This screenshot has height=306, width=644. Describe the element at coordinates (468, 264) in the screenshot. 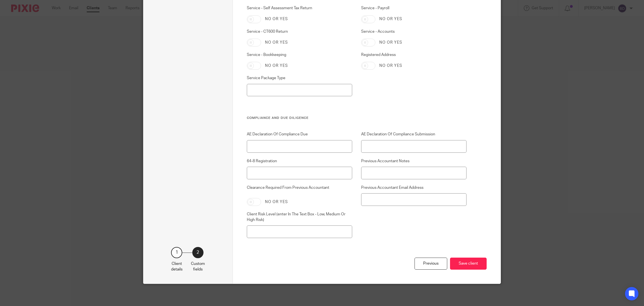

I see `button: Save client` at that location.